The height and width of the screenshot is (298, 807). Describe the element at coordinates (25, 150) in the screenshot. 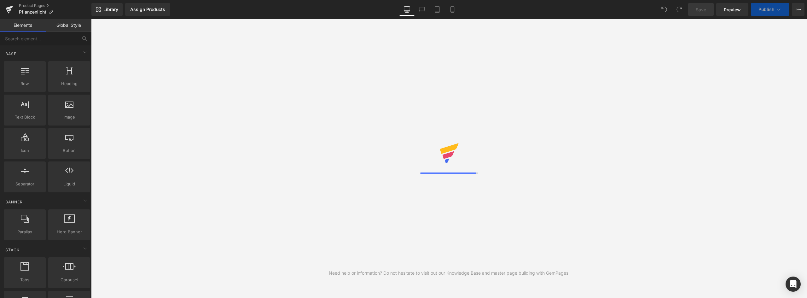

I see `span: Icon` at that location.